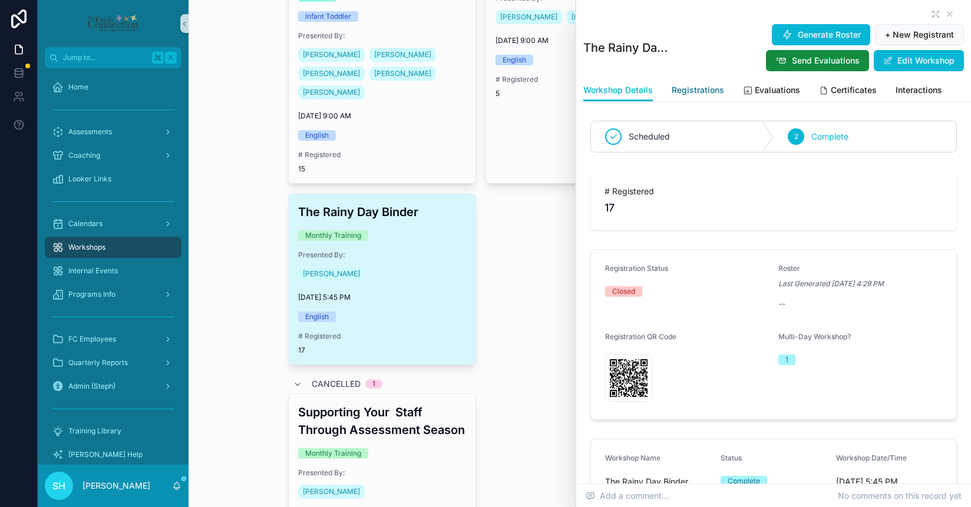 The image size is (971, 507). What do you see at coordinates (854, 90) in the screenshot?
I see `span: Certificates` at bounding box center [854, 90].